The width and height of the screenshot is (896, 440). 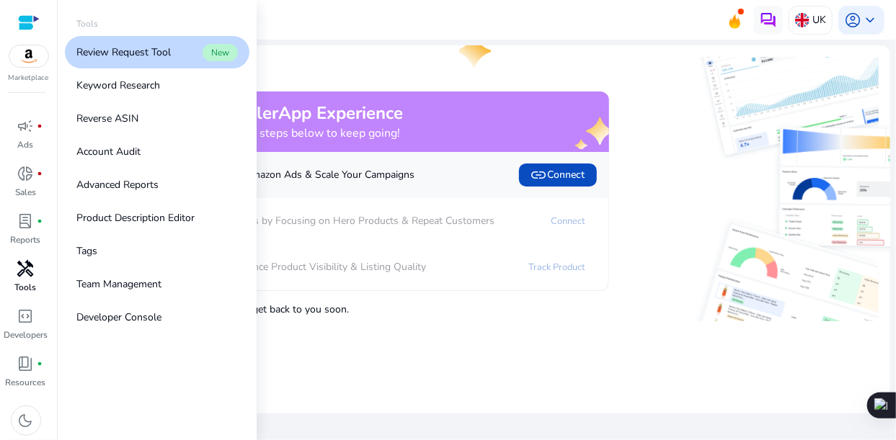 I want to click on span: donut_small, so click(x=26, y=174).